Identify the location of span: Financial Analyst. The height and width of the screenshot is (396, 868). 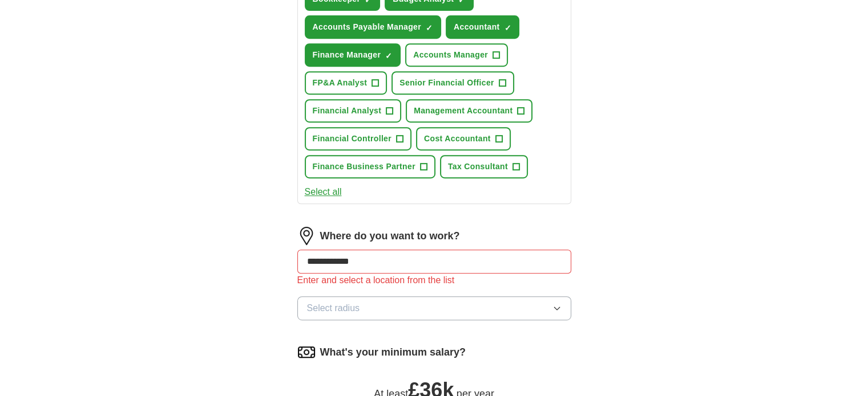
(347, 110).